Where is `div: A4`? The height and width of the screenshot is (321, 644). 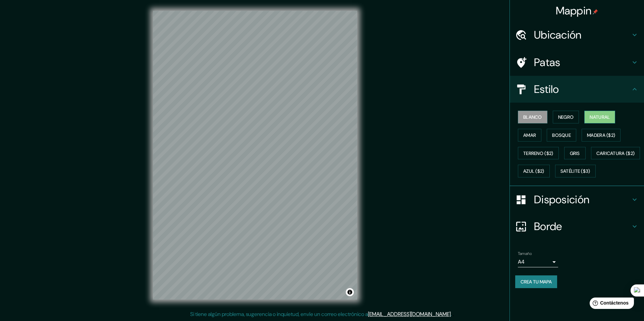 div: A4 is located at coordinates (538, 262).